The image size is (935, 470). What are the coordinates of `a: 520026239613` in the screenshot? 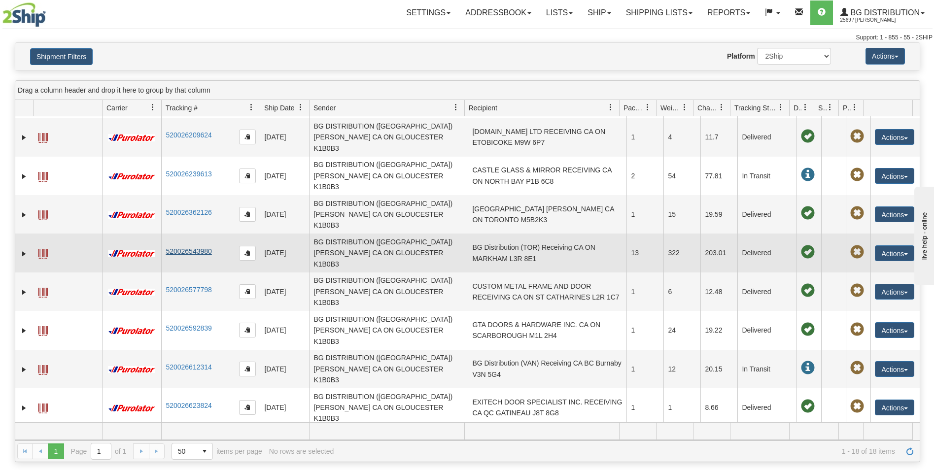 It's located at (188, 174).